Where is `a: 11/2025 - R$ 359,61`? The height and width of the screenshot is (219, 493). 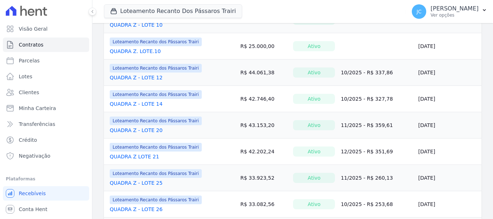
a: 11/2025 - R$ 359,61 is located at coordinates (366, 125).